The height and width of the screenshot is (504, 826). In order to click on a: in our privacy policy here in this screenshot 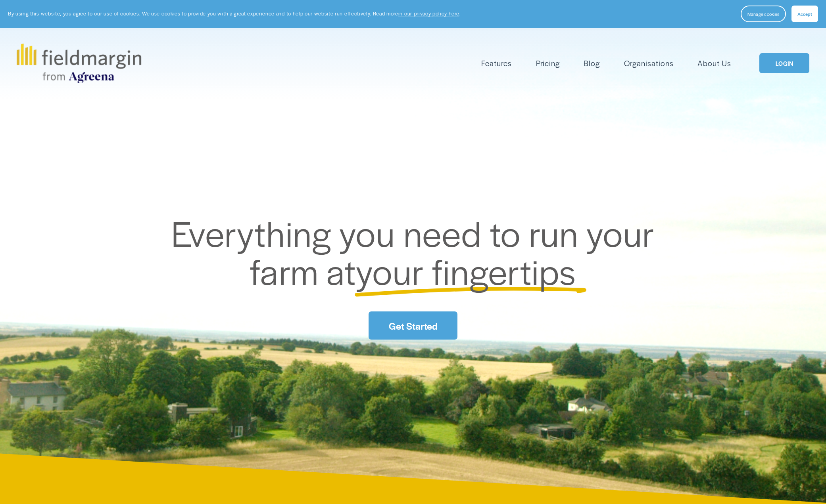, I will do `click(429, 13)`.